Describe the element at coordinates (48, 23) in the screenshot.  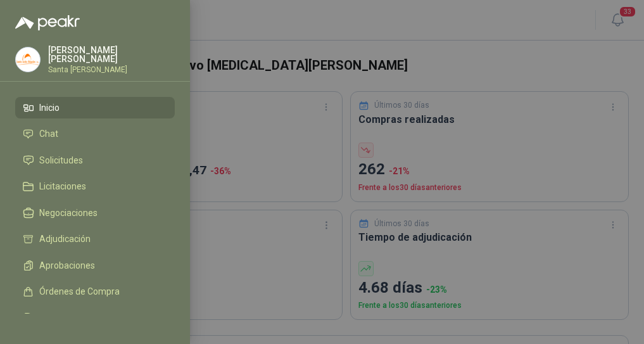
I see `img: Logo peakr` at that location.